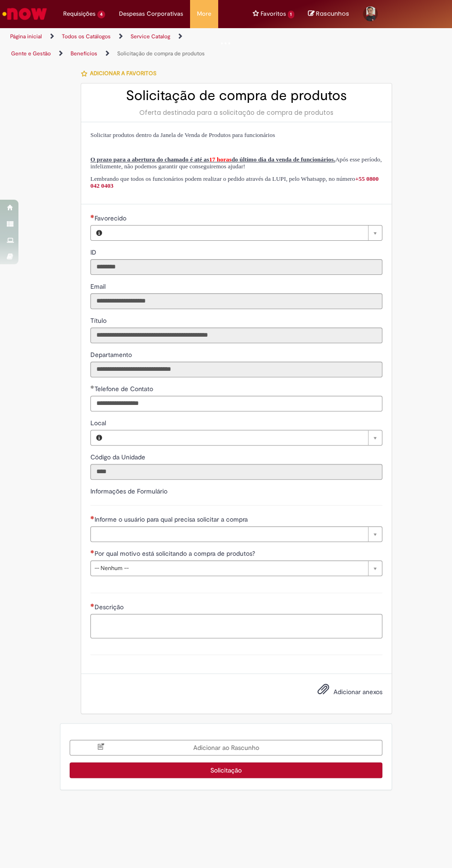  Describe the element at coordinates (237, 403) in the screenshot. I see `input: Telefone de Contato` at that location.